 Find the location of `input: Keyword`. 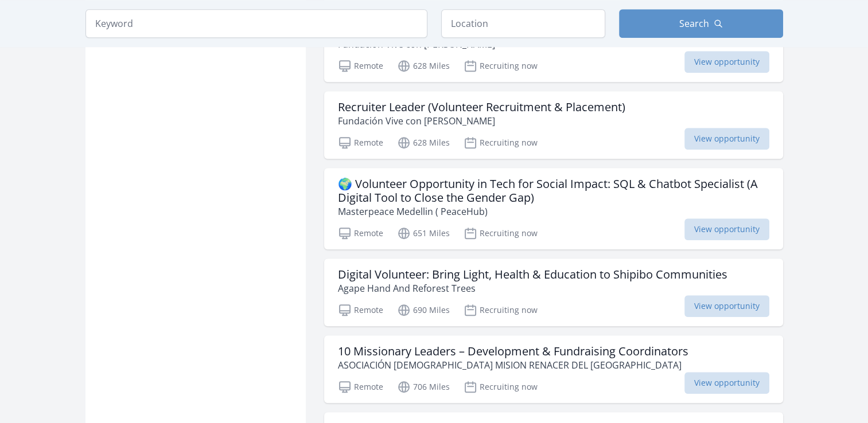

input: Keyword is located at coordinates (257, 23).